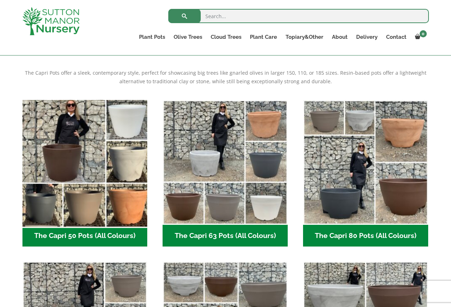  What do you see at coordinates (85, 162) in the screenshot?
I see `img: The Capri 50 Pots (All Colours)` at bounding box center [85, 162].